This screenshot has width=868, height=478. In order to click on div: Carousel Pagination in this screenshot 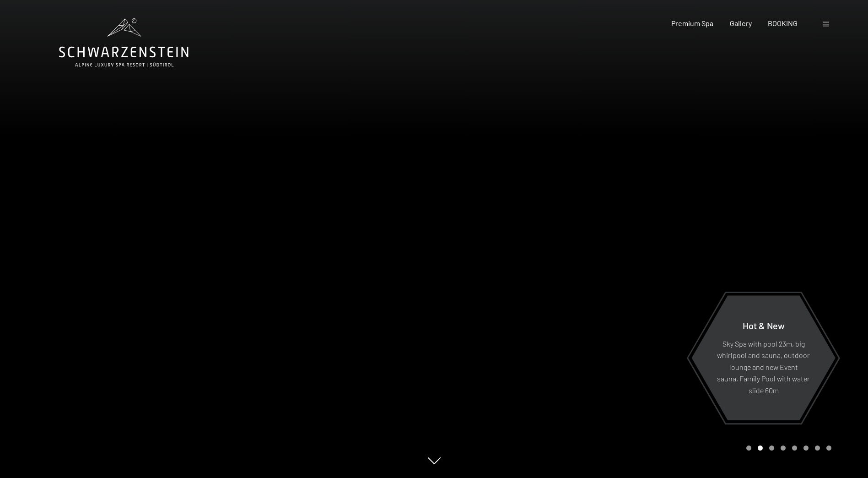, I will do `click(787, 448)`.